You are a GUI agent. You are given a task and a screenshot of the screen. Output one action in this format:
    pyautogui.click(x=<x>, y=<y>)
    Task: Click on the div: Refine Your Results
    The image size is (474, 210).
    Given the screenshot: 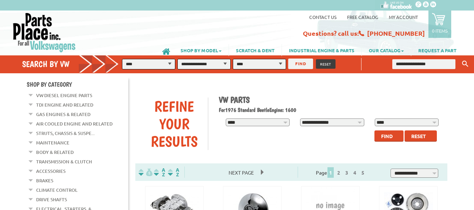 What is the action you would take?
    pyautogui.click(x=174, y=124)
    